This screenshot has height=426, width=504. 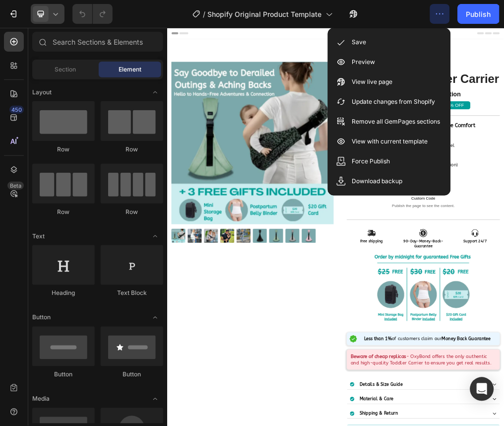 I want to click on img: Pink baby carrier with a black strap on a teal background, so click(x=250, y=367).